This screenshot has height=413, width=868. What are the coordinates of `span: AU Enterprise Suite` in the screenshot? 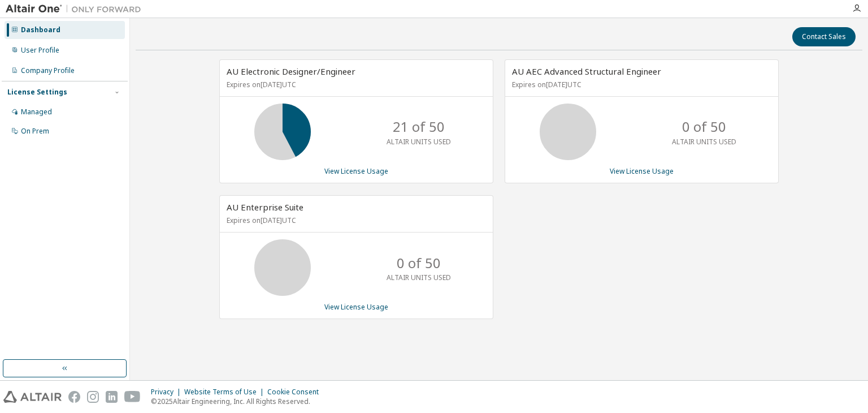 It's located at (265, 207).